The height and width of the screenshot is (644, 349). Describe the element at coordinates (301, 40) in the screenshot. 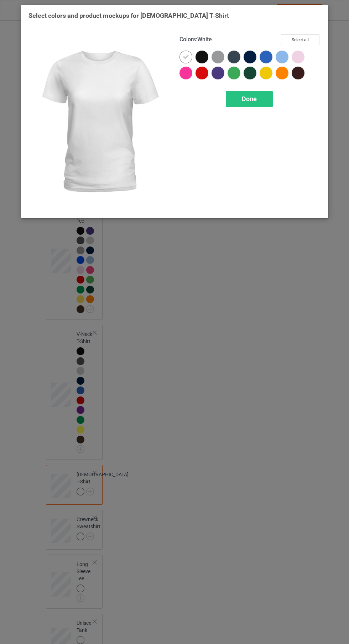

I see `button: Select all` at that location.